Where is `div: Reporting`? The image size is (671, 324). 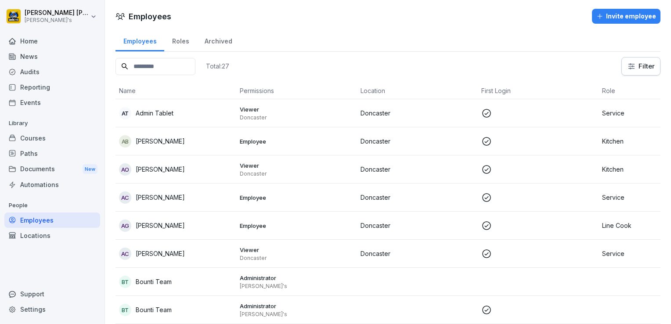 div: Reporting is located at coordinates (52, 87).